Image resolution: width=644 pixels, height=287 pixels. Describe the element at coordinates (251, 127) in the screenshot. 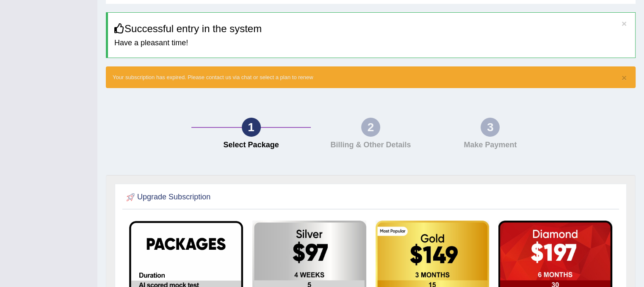

I see `div: 1` at that location.